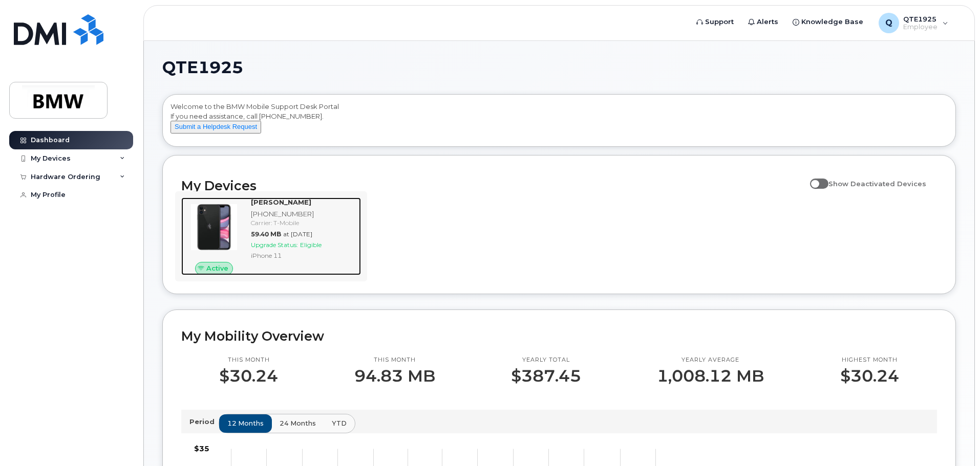 The height and width of the screenshot is (466, 980). Describe the element at coordinates (311, 245) in the screenshot. I see `span: Eligible` at that location.